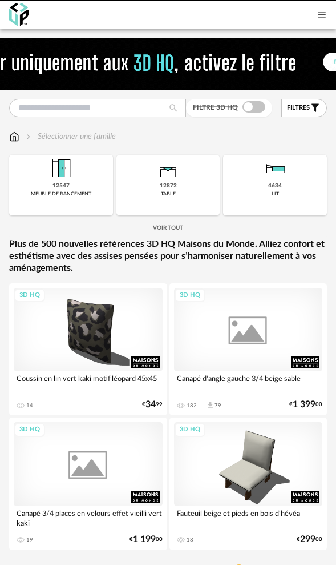 This screenshot has height=565, width=336. What do you see at coordinates (168, 256) in the screenshot?
I see `a: Plus de 500 nouvelles références 3D HQ Maisons du Monde. Alliez confort et esthétisme avec des as...` at bounding box center [168, 256].